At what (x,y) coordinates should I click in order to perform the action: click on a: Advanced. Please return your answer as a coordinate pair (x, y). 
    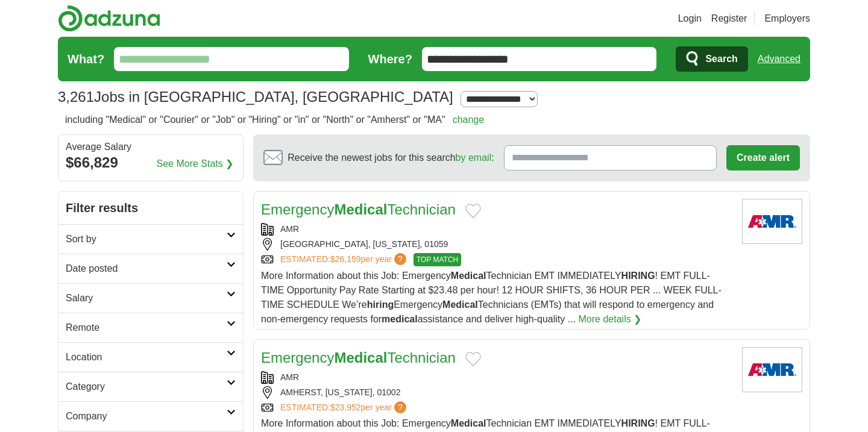
    Looking at the image, I should click on (779, 59).